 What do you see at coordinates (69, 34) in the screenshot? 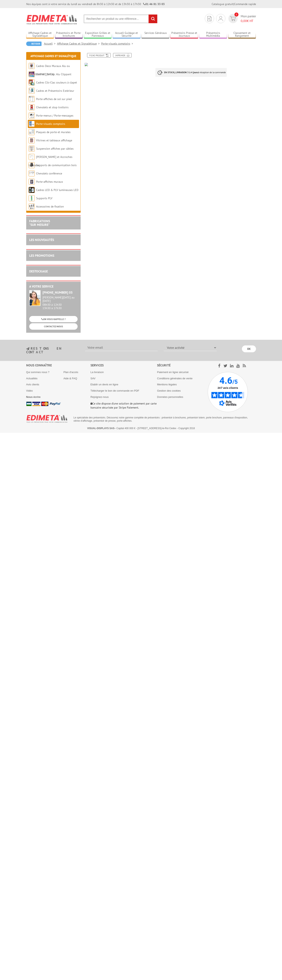
I see `a: Présentoirs et Porte-brochures` at bounding box center [69, 34].